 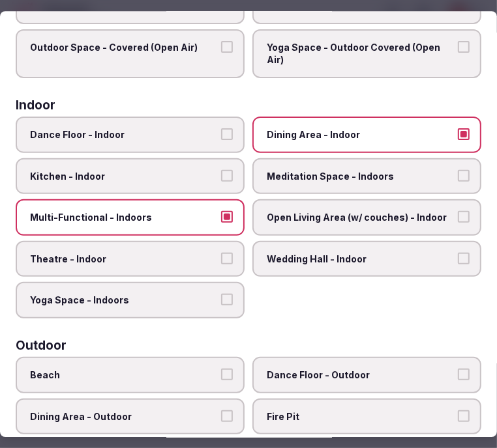 What do you see at coordinates (360, 177) in the screenshot?
I see `span: Meditation Space - Indoors` at bounding box center [360, 177].